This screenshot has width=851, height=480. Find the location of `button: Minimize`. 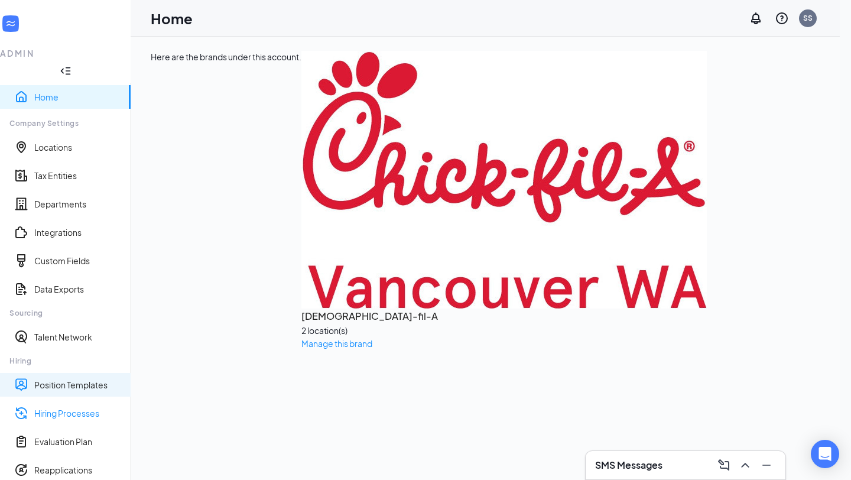

button: Minimize is located at coordinates (766, 465).